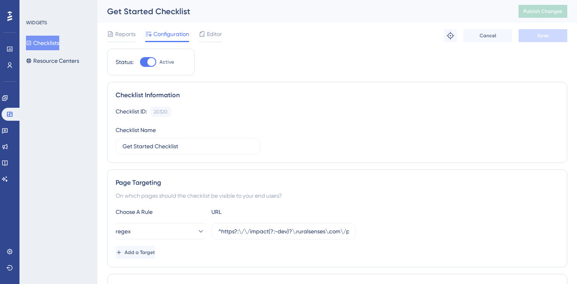 The width and height of the screenshot is (577, 284). I want to click on div: Status:, so click(125, 62).